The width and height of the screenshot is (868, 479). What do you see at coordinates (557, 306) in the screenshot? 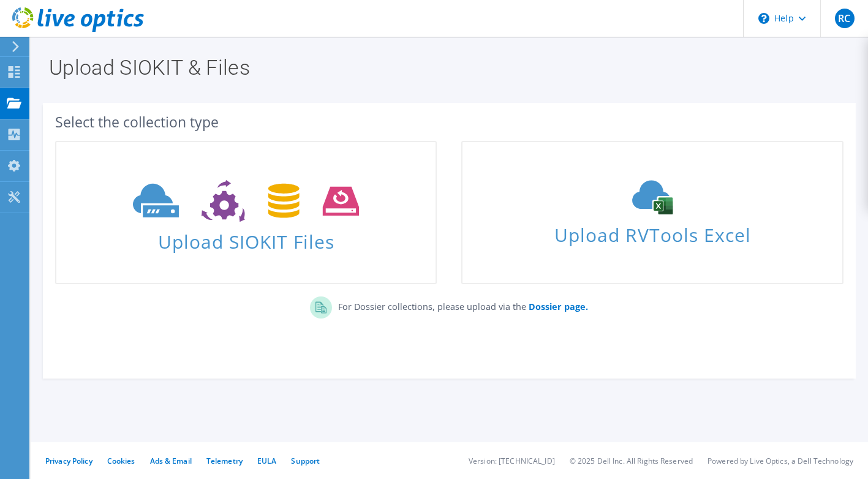
I see `a: Dossier page.` at bounding box center [557, 306].